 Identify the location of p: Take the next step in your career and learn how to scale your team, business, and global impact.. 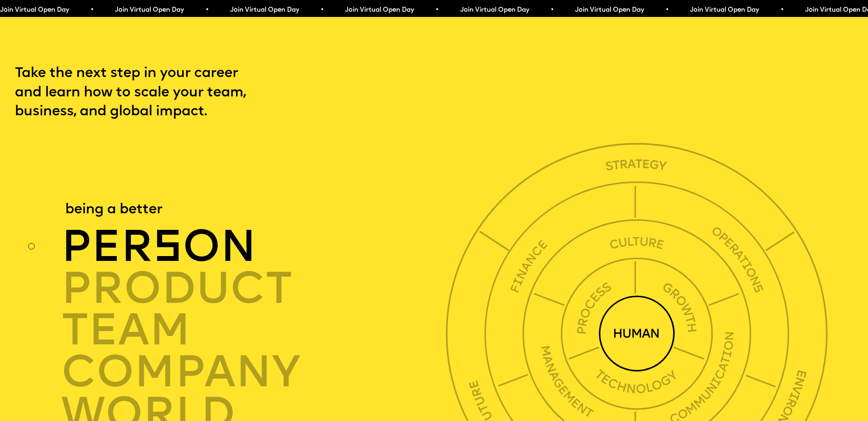
(149, 93).